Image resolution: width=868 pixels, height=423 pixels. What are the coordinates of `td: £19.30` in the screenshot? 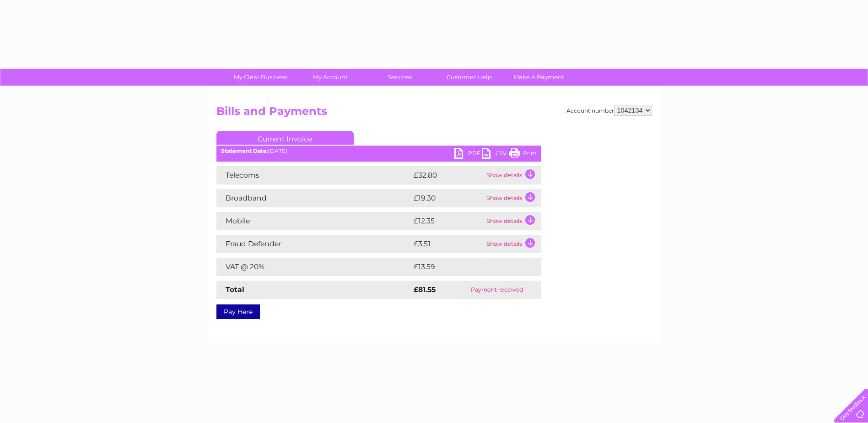 It's located at (447, 198).